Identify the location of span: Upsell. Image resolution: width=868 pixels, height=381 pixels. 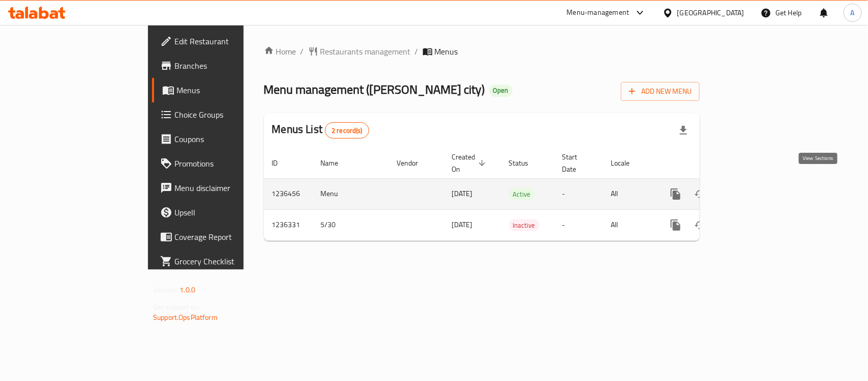
(230, 212).